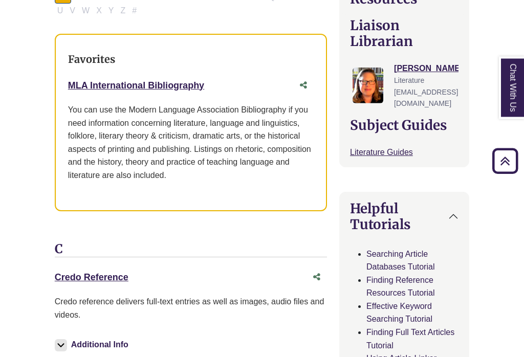  Describe the element at coordinates (191, 309) in the screenshot. I see `p: Credo reference delivers full-text entries as well as images, audio files and videos.` at that location.